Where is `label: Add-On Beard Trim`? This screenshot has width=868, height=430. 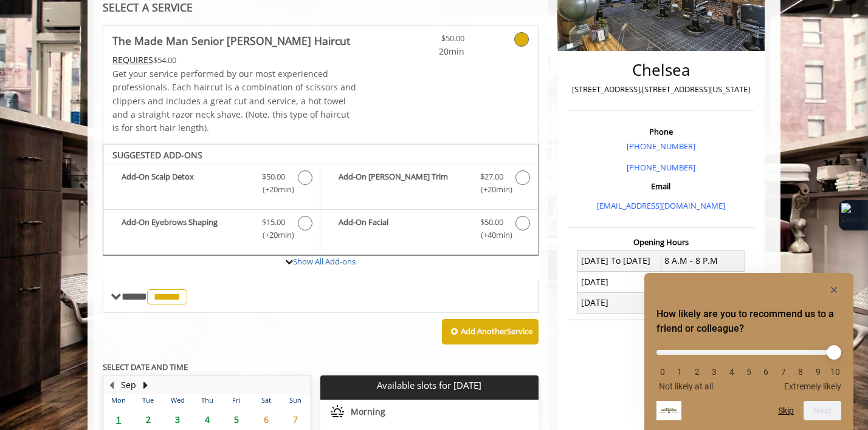 label: Add-On Beard Trim is located at coordinates (428, 185).